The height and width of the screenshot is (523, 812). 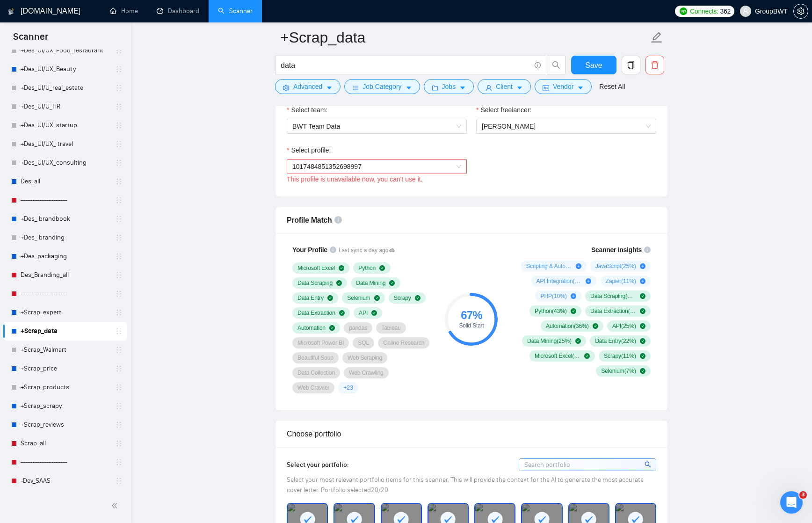 What do you see at coordinates (382, 86) in the screenshot?
I see `button: barsJob Categorycaret-down` at bounding box center [382, 86].